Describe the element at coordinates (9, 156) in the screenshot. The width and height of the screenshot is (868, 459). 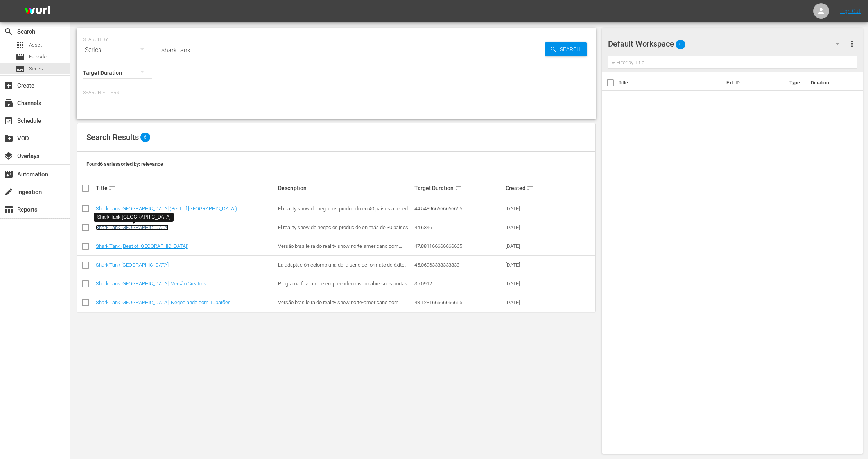
I see `span: Overlays` at that location.